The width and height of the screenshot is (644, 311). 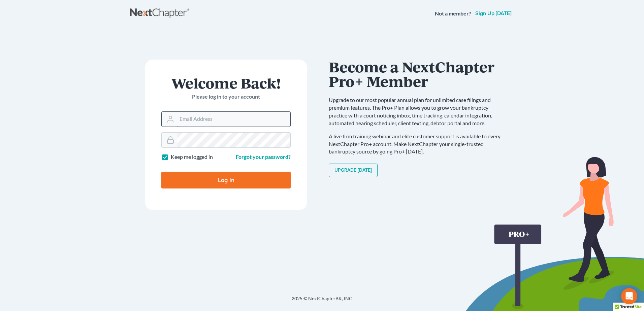 I want to click on p: A live firm training webinar and elite customer support is available to every NextChapter Pro+ ac..., so click(x=418, y=144).